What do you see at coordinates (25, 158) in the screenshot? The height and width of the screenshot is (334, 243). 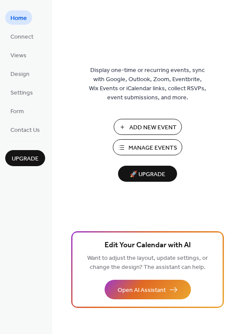 I see `button: Upgrade` at bounding box center [25, 158].